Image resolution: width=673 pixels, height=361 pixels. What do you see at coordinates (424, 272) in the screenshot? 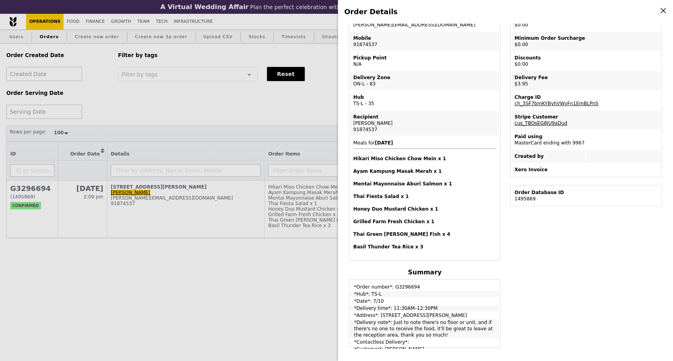
I see `h4: Summary` at bounding box center [424, 272].